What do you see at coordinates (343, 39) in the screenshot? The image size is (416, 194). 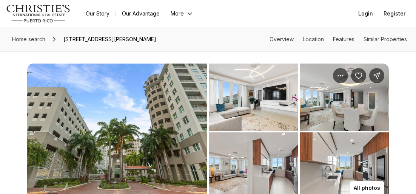 I see `a: Skip to: Features` at bounding box center [343, 39].